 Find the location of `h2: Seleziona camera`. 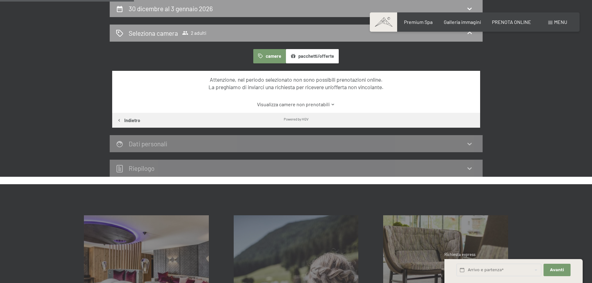

h2: Seleziona camera is located at coordinates (153, 33).